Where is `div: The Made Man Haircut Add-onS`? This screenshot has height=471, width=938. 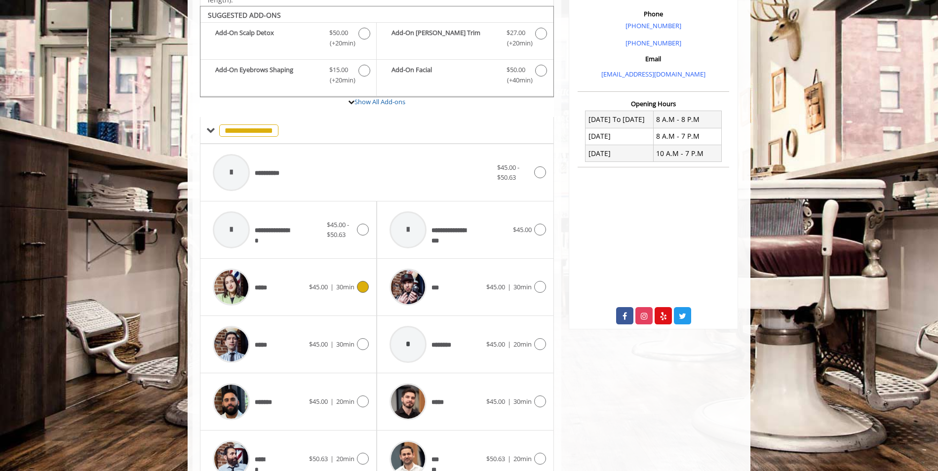
div: The Made Man Haircut Add-onS is located at coordinates (377, 52).